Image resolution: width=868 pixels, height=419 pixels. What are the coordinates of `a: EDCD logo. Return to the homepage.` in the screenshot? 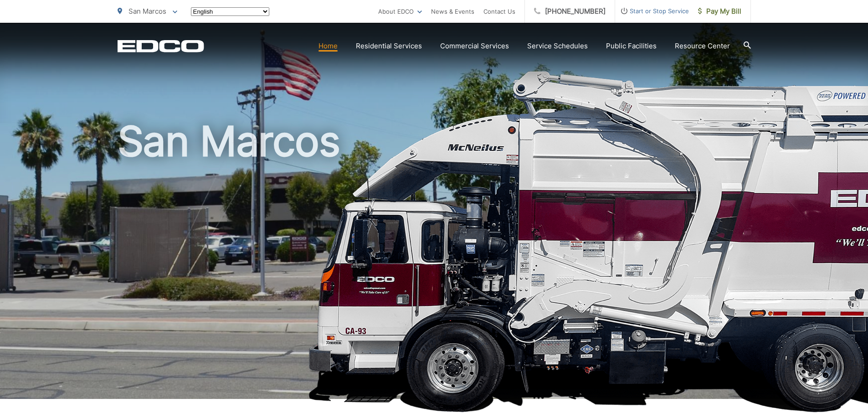 It's located at (161, 46).